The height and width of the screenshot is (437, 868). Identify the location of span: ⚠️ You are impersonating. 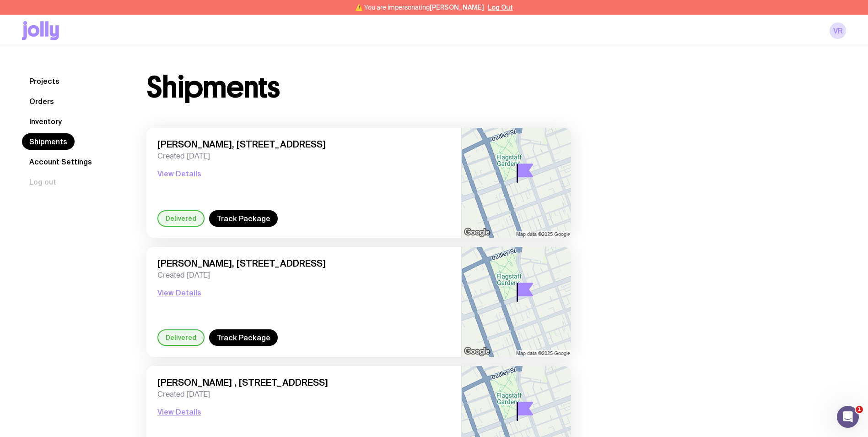
(420, 8).